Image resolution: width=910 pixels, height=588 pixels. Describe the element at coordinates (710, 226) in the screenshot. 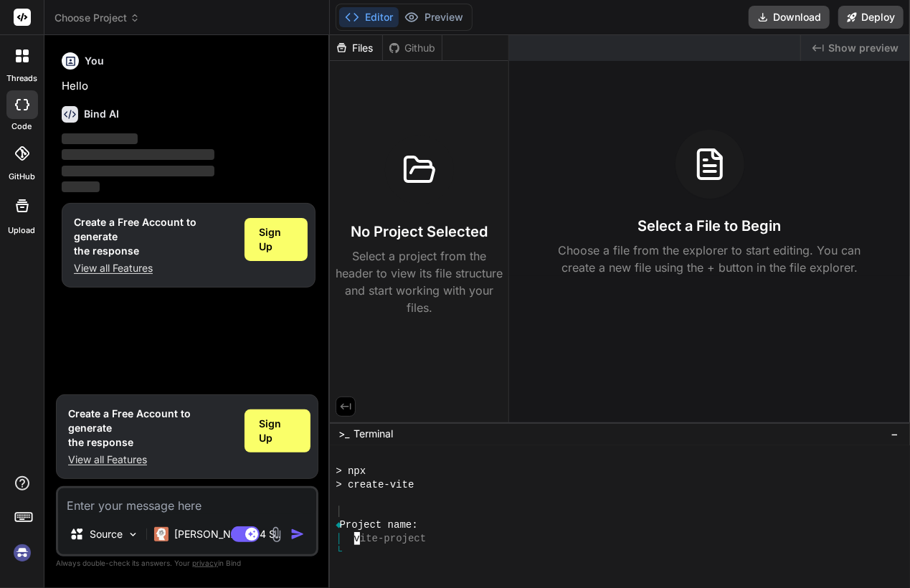

I see `h3: Select a File to Begin` at that location.